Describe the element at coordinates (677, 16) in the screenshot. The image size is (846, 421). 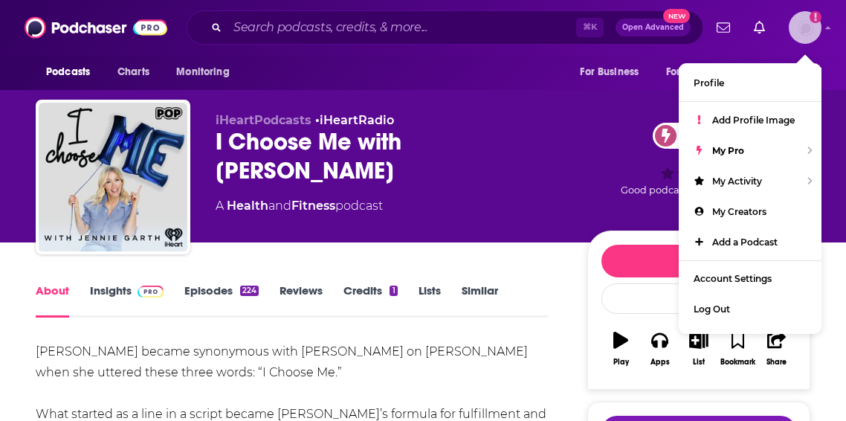
I see `span: New` at that location.